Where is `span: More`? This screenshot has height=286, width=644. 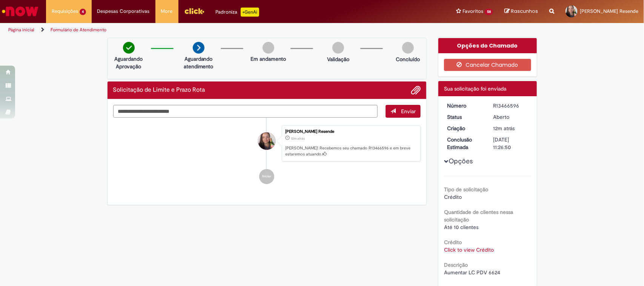 span: More is located at coordinates (167, 11).